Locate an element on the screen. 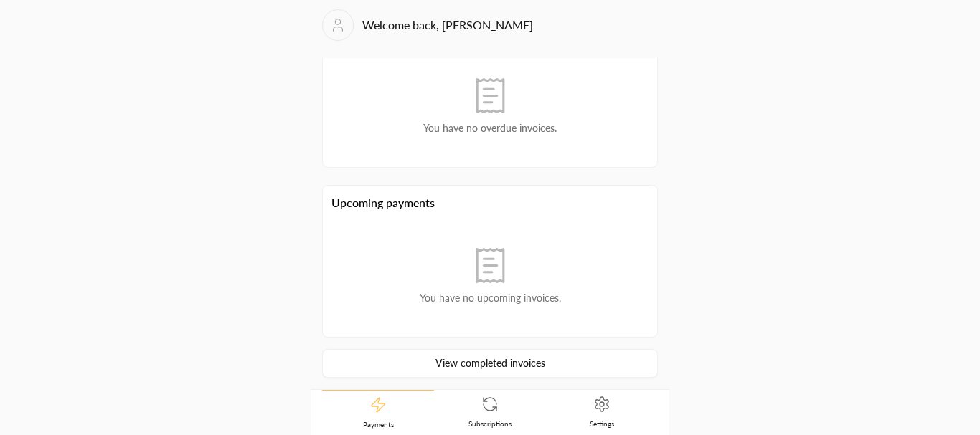 This screenshot has height=435, width=980. span: You have no upcoming invoices. is located at coordinates (490, 298).